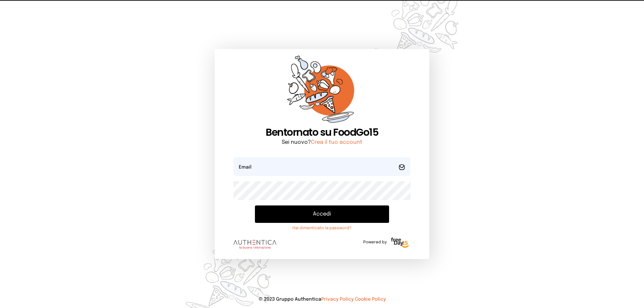  Describe the element at coordinates (322, 214) in the screenshot. I see `button: Accedi` at that location.